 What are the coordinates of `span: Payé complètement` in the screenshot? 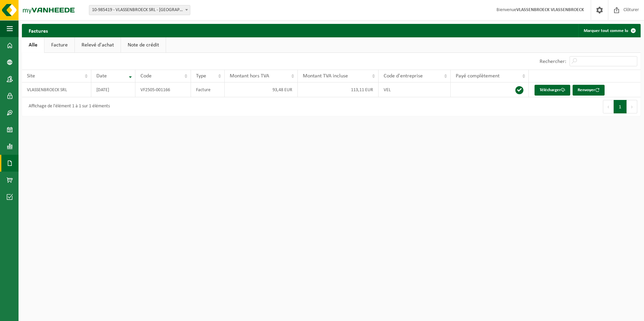 It's located at (478, 76).